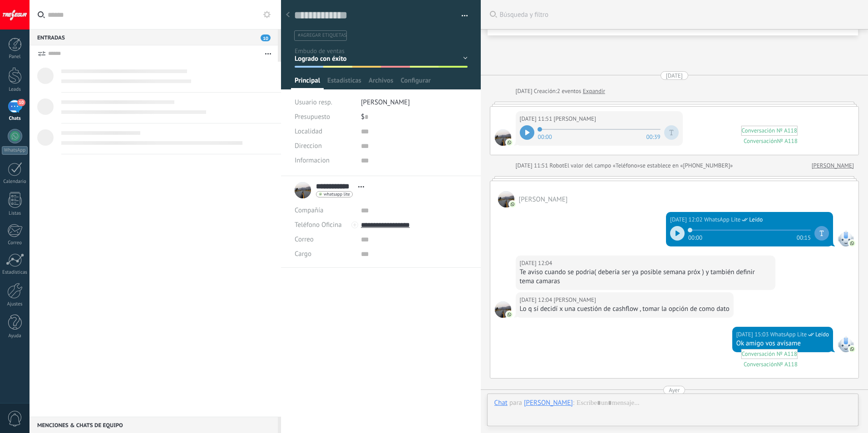  What do you see at coordinates (15, 181) in the screenshot?
I see `div: Calendario` at bounding box center [15, 181].